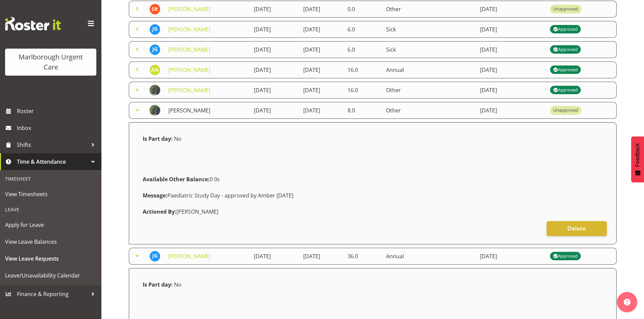 The image size is (644, 319). I want to click on img: alysia-newman-woods11835.jpg, so click(155, 70).